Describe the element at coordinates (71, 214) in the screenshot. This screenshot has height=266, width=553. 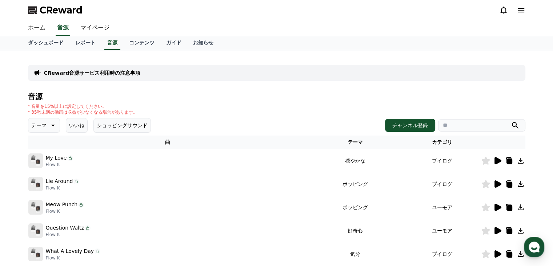
I see `a: Messages` at that location.